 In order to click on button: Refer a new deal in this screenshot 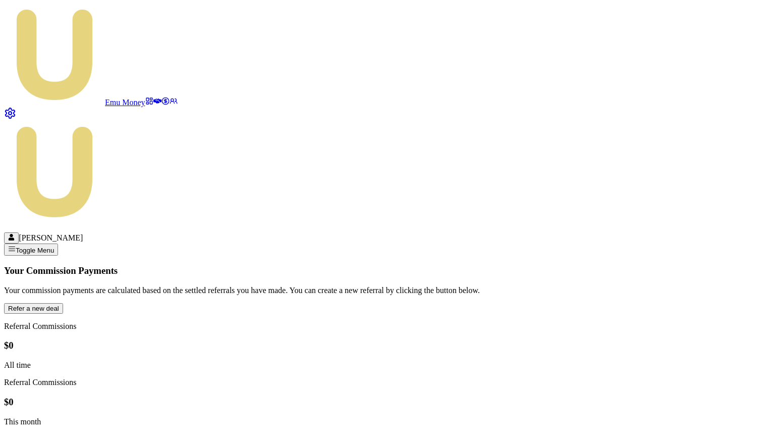, I will do `click(33, 308)`.